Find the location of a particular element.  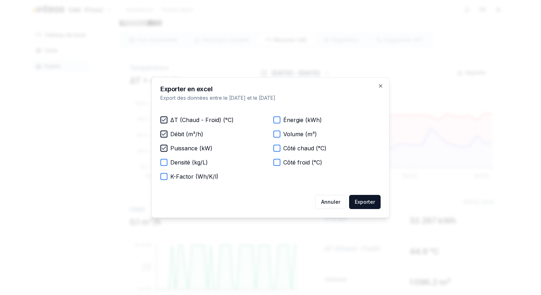

label: Volume (m³) is located at coordinates (300, 134).